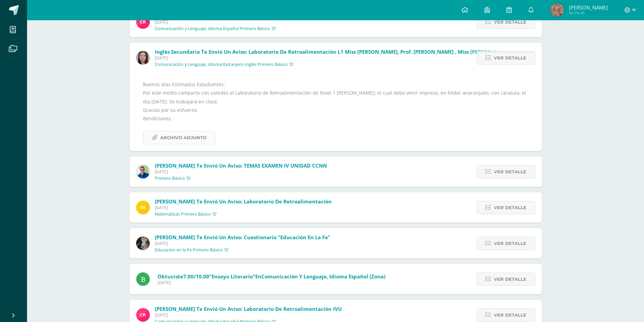  I want to click on img: 03c2987289e60ca238394da5f82a525a.png, so click(143, 207).